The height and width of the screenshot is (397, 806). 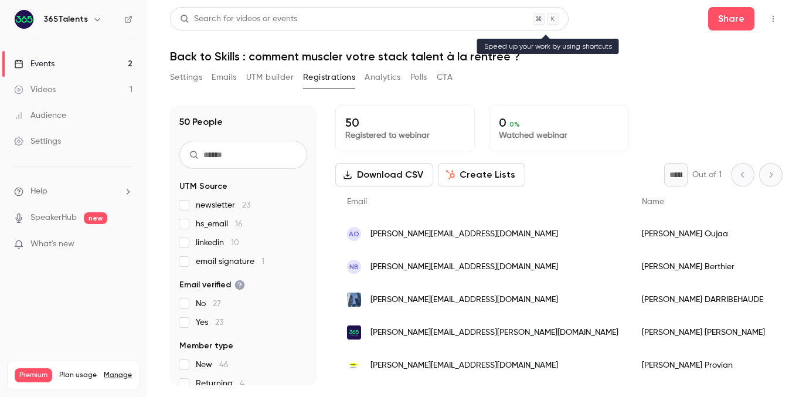 I want to click on button: Polls, so click(x=418, y=77).